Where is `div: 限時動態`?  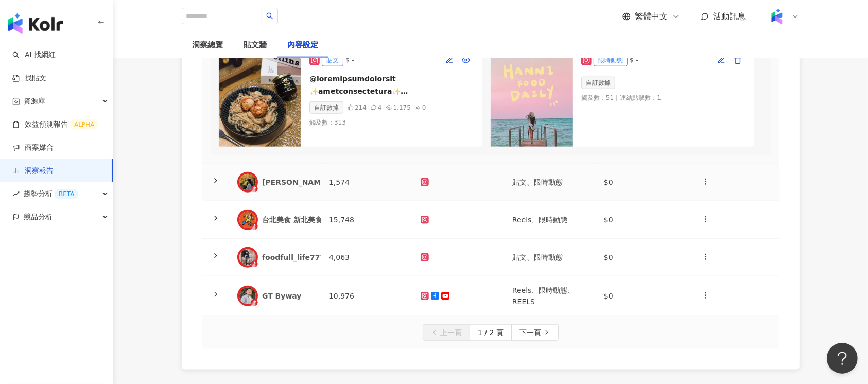 div: 限時動態 is located at coordinates (611, 60).